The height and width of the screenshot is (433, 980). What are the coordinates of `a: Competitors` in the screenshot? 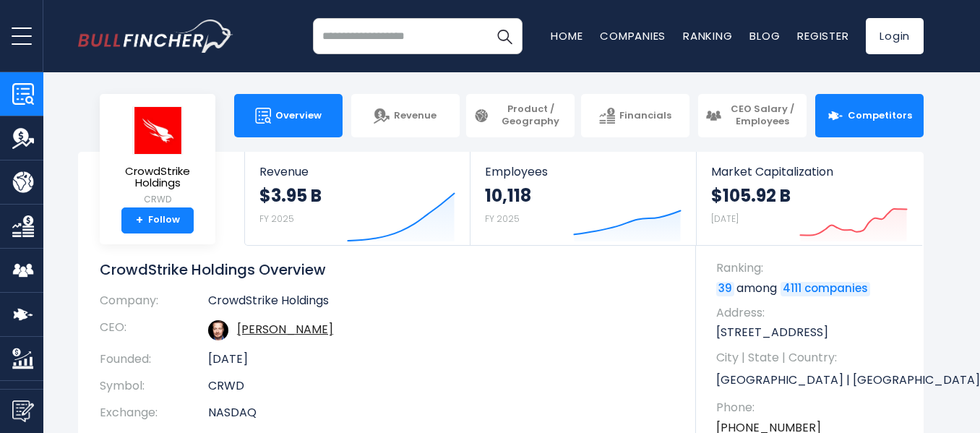 It's located at (870, 115).